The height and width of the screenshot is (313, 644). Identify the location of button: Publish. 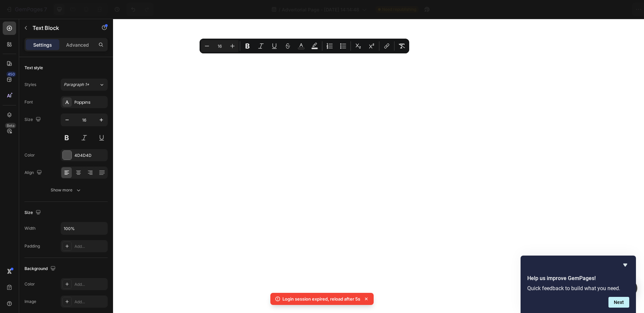
(613, 9).